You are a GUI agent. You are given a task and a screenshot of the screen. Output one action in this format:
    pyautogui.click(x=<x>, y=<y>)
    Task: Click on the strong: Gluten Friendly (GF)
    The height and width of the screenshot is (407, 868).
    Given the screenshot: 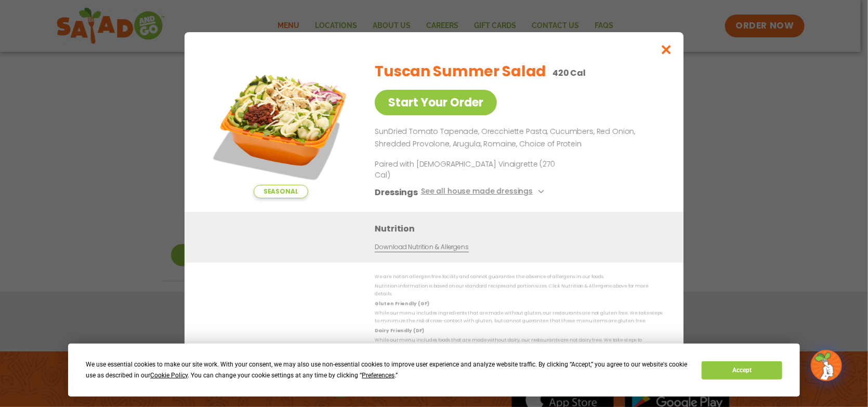 What is the action you would take?
    pyautogui.click(x=402, y=304)
    